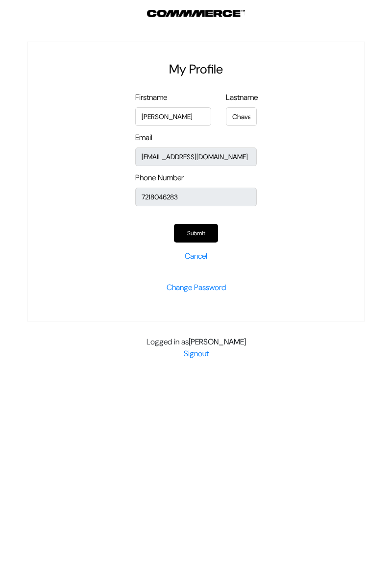 The height and width of the screenshot is (561, 392). Describe the element at coordinates (196, 287) in the screenshot. I see `a: Change Password` at that location.